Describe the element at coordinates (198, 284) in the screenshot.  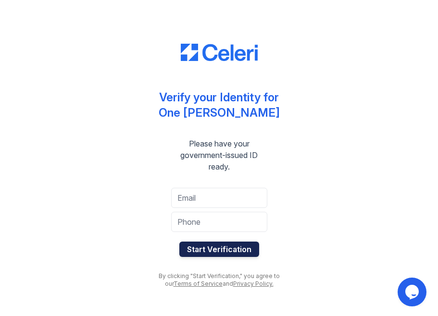
I see `a: Terms of Service` at that location.